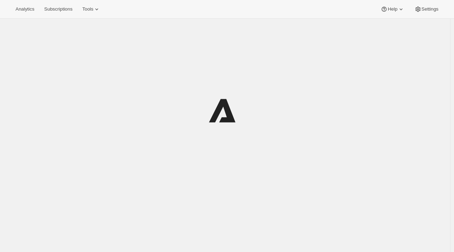 The height and width of the screenshot is (252, 454). Describe the element at coordinates (393, 9) in the screenshot. I see `button: Help` at that location.